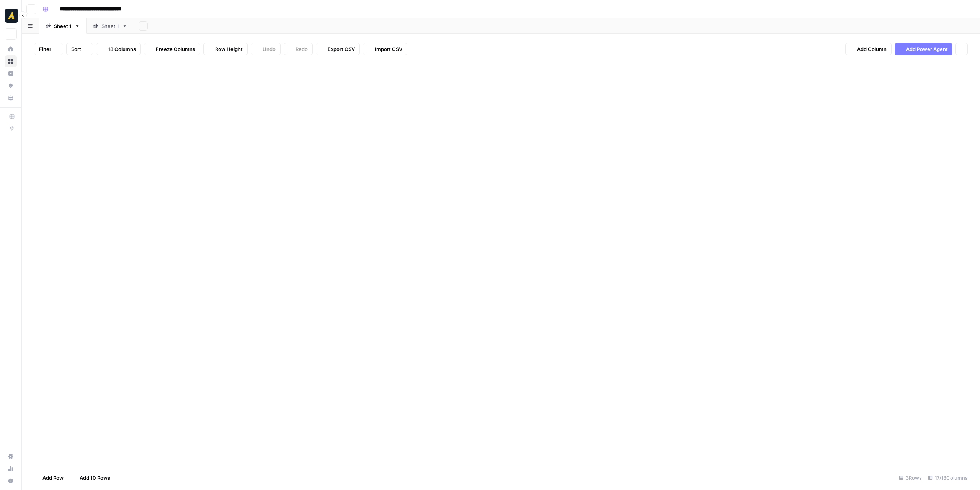  What do you see at coordinates (11, 456) in the screenshot?
I see `a: Settings` at bounding box center [11, 456].